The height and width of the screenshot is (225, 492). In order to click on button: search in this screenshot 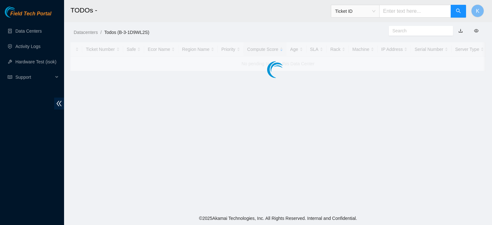, I will do `click(459, 11)`.